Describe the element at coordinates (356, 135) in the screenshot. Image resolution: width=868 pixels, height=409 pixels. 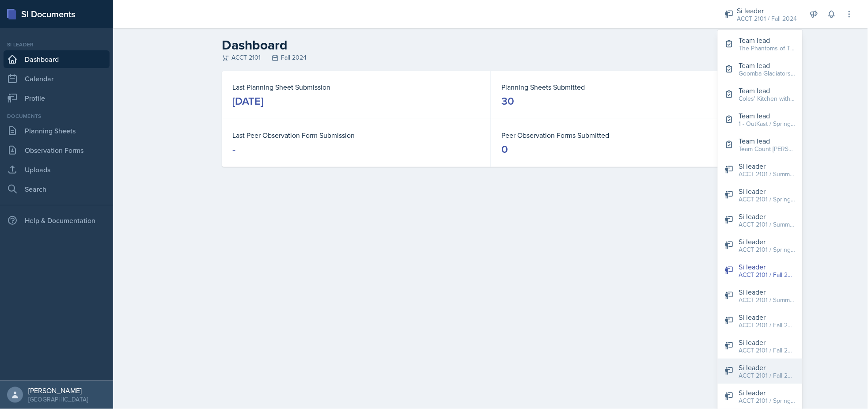
I see `dt: Last Peer Observation Form Submission` at that location.